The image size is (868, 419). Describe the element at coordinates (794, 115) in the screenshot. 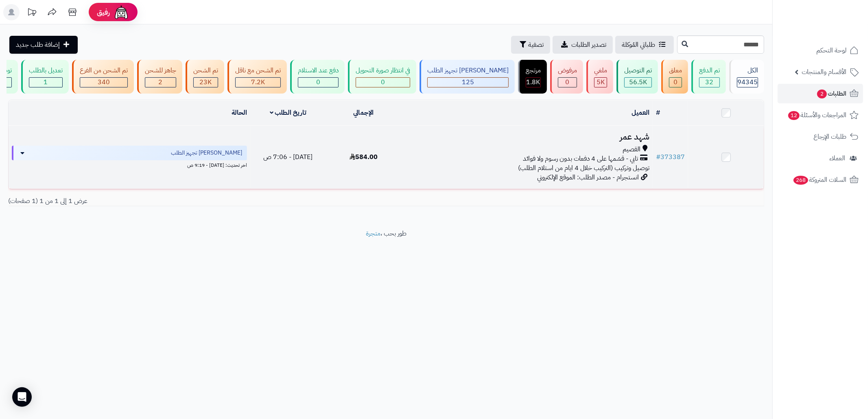

I see `span: 12` at that location.